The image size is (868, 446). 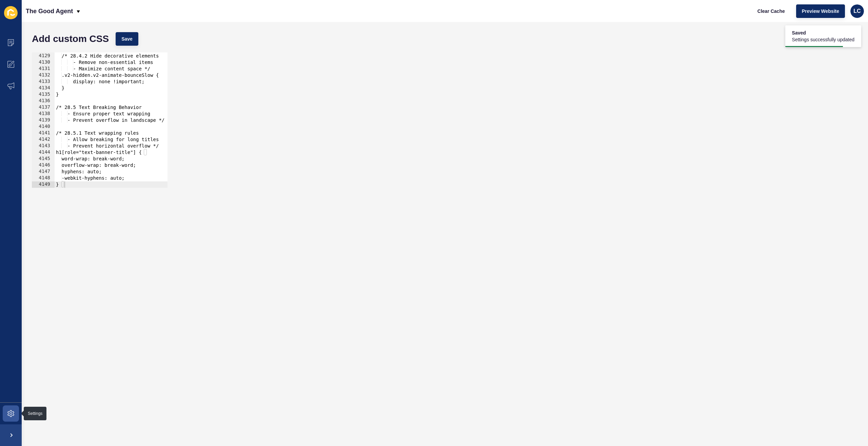 I want to click on div: 4147, so click(x=43, y=171).